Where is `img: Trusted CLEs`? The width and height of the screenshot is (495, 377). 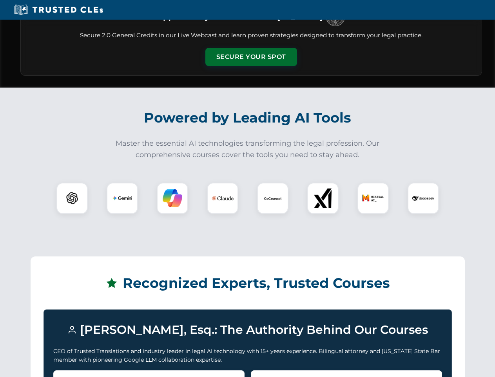 img: Trusted CLEs is located at coordinates (58, 10).